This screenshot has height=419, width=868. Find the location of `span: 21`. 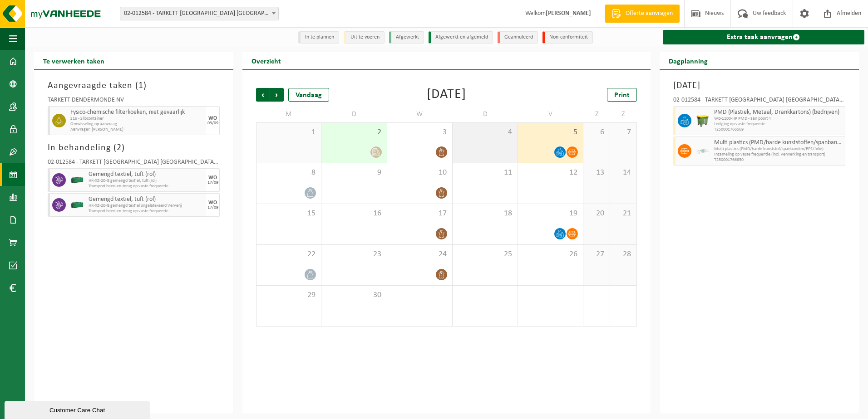

span: 21 is located at coordinates (623, 214).